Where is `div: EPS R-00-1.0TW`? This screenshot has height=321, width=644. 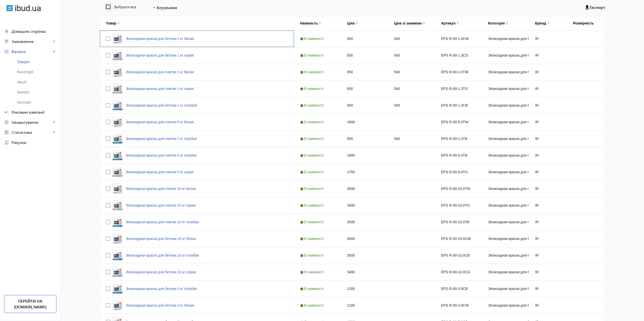
div: EPS R-00-1.0TW is located at coordinates (458, 72).